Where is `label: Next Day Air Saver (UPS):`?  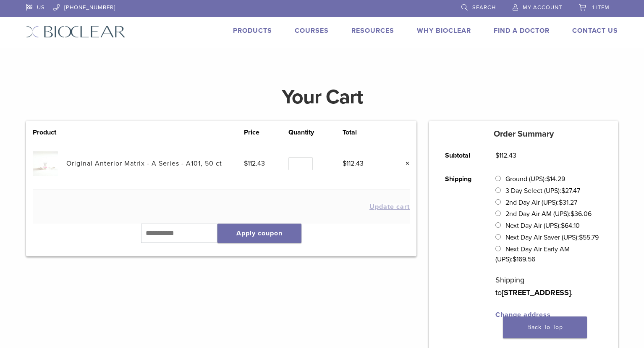
label: Next Day Air Saver (UPS): is located at coordinates (552, 237).